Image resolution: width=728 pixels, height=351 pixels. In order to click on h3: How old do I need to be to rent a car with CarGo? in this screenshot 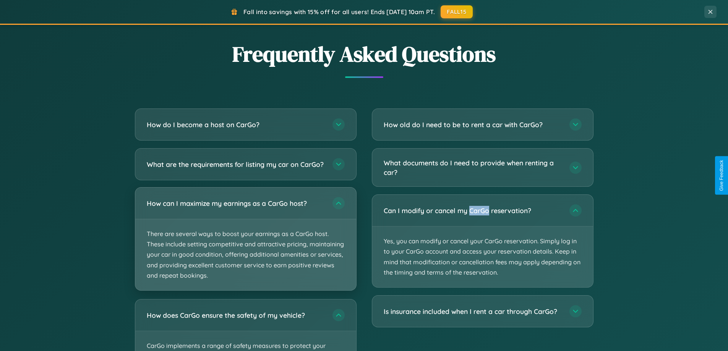, I will do `click(472, 125)`.